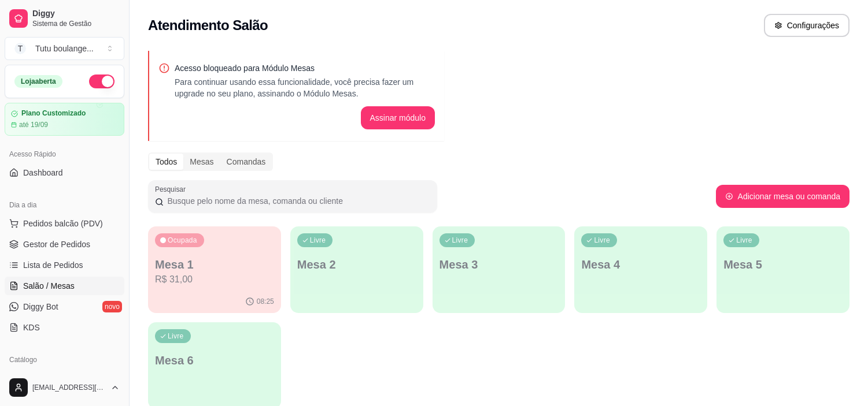 The image size is (868, 406). I want to click on span: Gestor de Pedidos, so click(57, 244).